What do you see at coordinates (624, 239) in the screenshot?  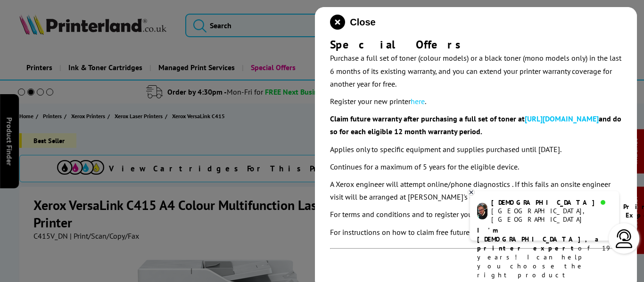 I see `img: user-headset-light.svg` at bounding box center [624, 239].